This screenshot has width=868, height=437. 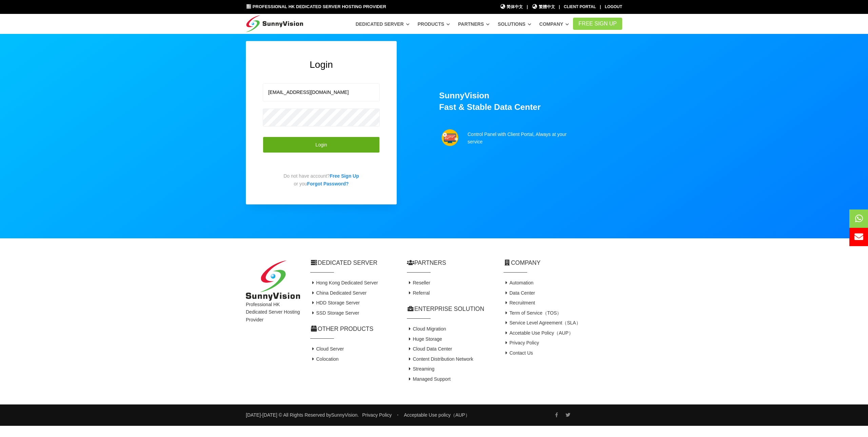 What do you see at coordinates (344, 415) in the screenshot?
I see `a: SunnyVision` at bounding box center [344, 415].